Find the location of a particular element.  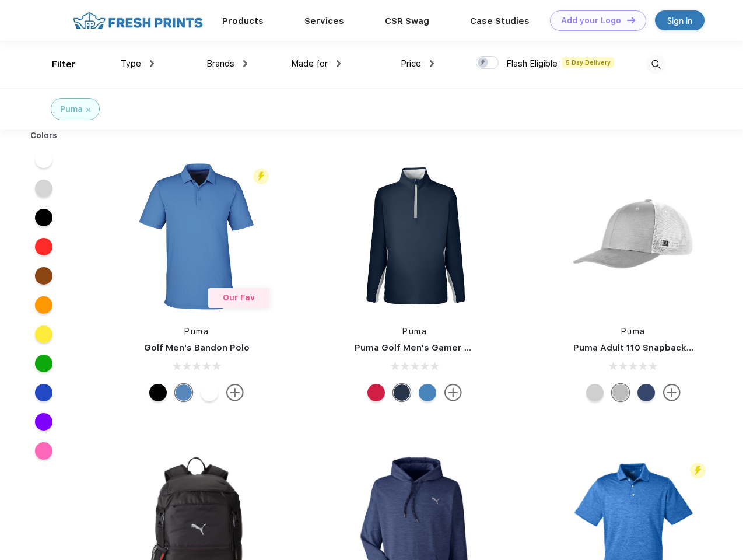

div: Add your Logo is located at coordinates (591, 20).